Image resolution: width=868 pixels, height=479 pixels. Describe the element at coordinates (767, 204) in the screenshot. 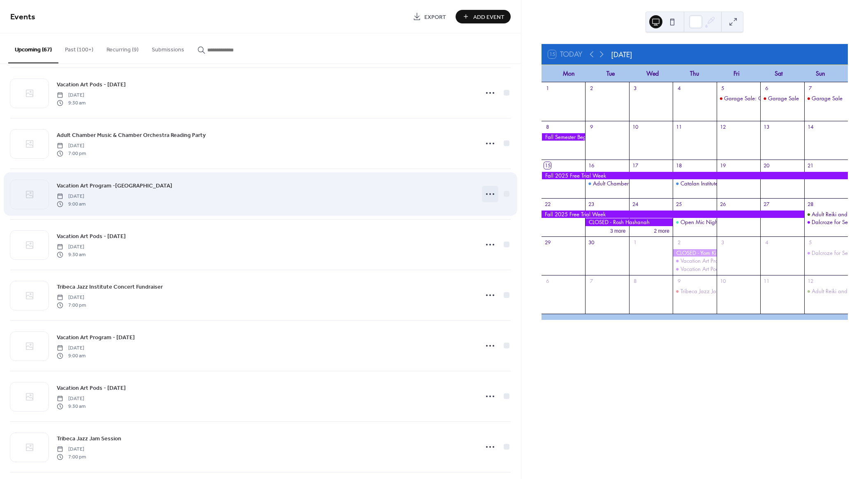

I see `div: 27` at that location.